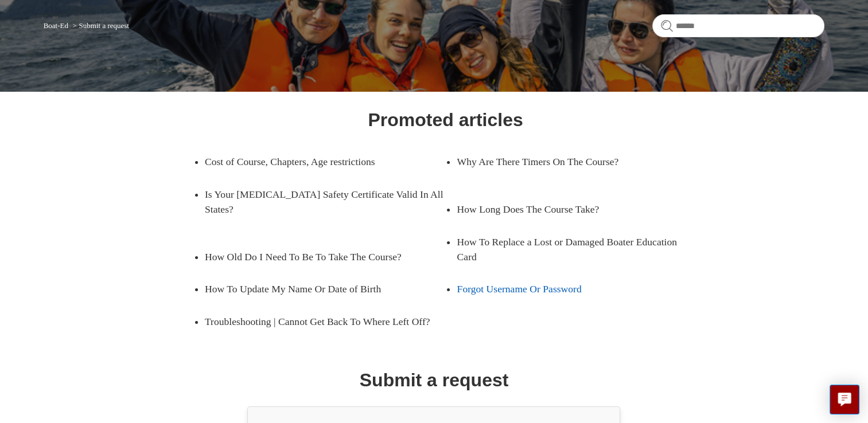 This screenshot has height=423, width=868. I want to click on button: Live chat, so click(844, 400).